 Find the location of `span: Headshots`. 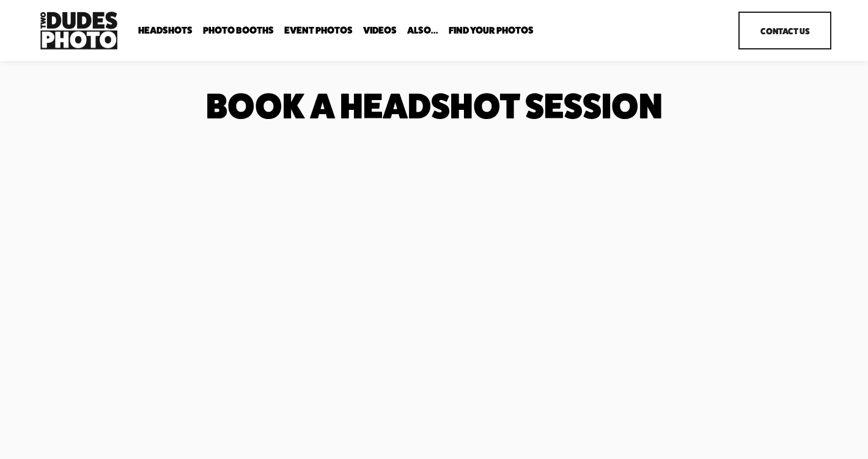

span: Headshots is located at coordinates (165, 31).